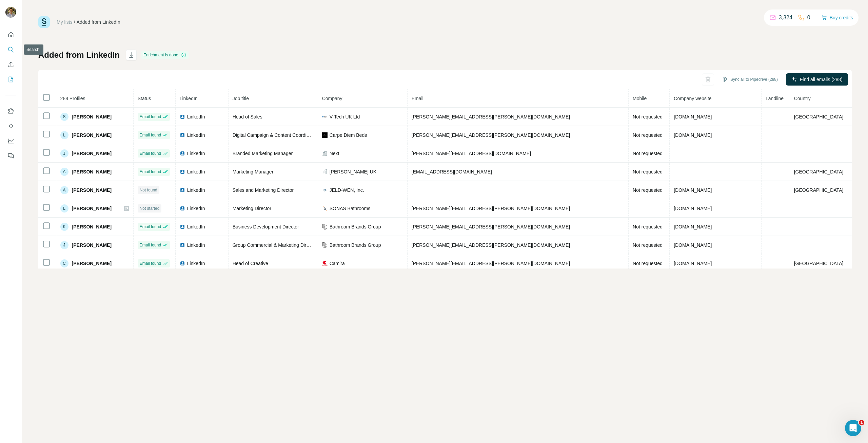 This screenshot has width=868, height=443. Describe the element at coordinates (64, 190) in the screenshot. I see `div: A` at that location.